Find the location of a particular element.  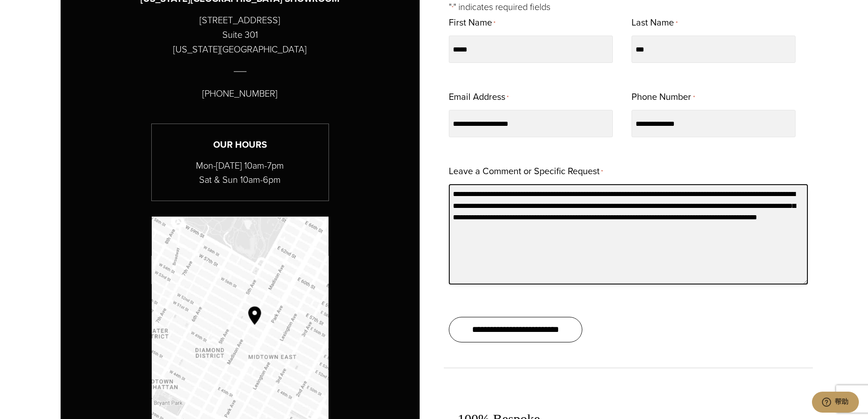

h3: Our Hours is located at coordinates (240, 145).